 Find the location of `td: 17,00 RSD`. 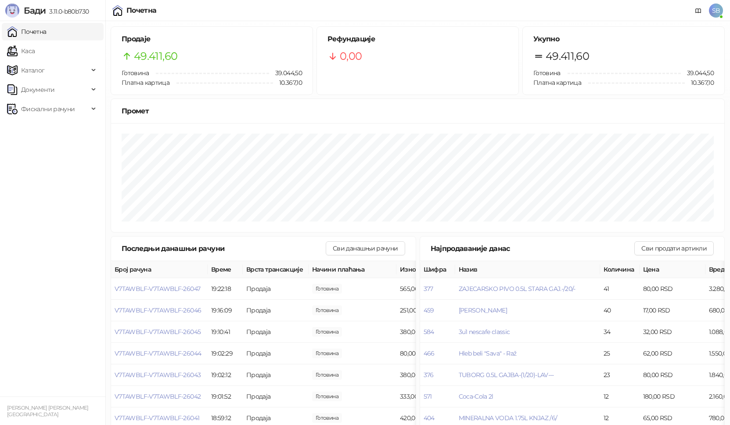

td: 17,00 RSD is located at coordinates (673, 310).